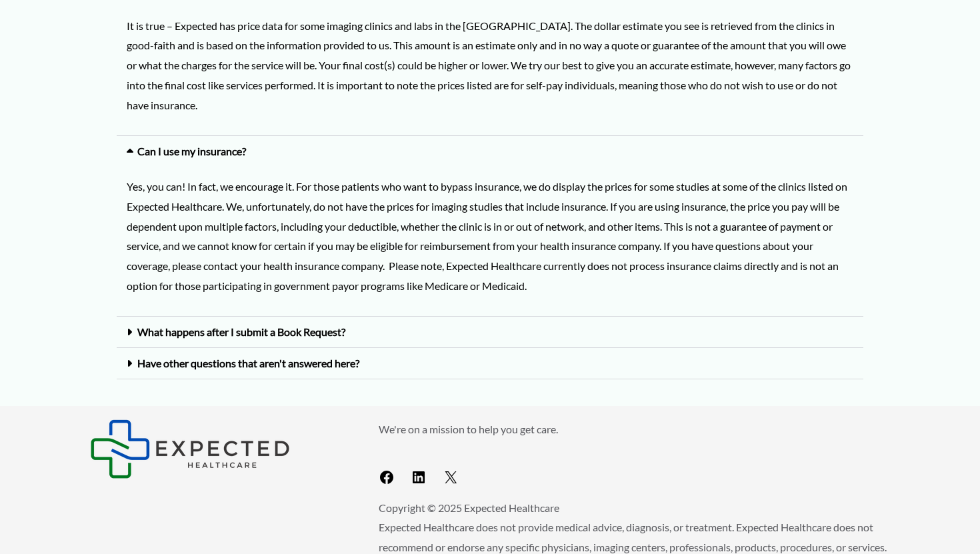 This screenshot has width=980, height=554. I want to click on span: Copyright © 2025 Expected Healthcare, so click(469, 507).